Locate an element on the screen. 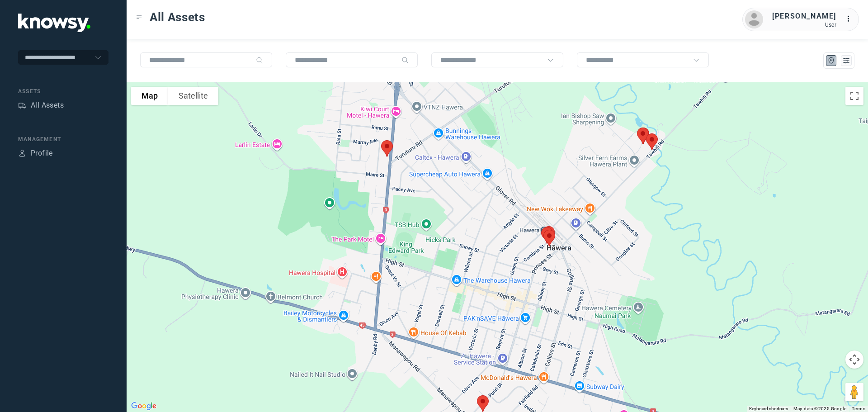  button: Show satellite imagery is located at coordinates (193, 96).